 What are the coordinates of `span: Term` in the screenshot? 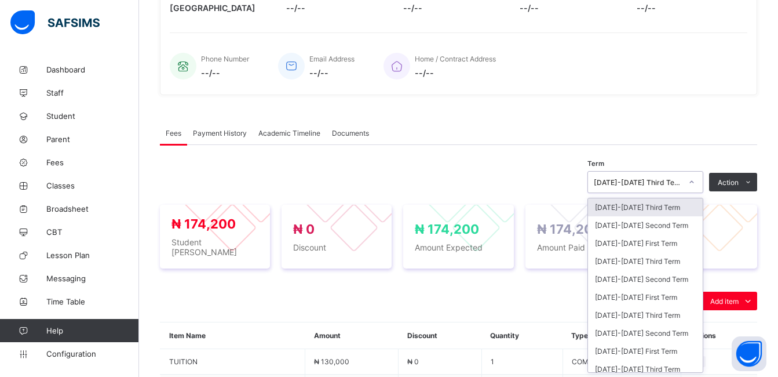 It's located at (596, 163).